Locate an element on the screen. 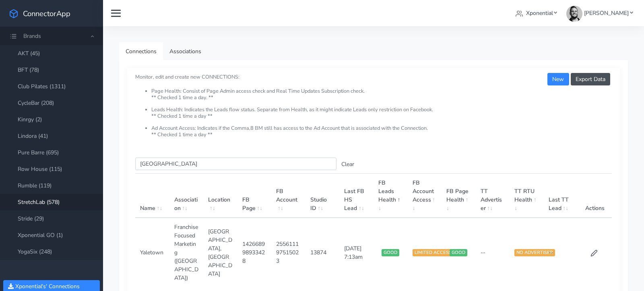 The height and width of the screenshot is (291, 644). li: Page Health: Consist of Page Admin access check and Real Time Updates Subscription check. ** Chec... is located at coordinates (381, 98).